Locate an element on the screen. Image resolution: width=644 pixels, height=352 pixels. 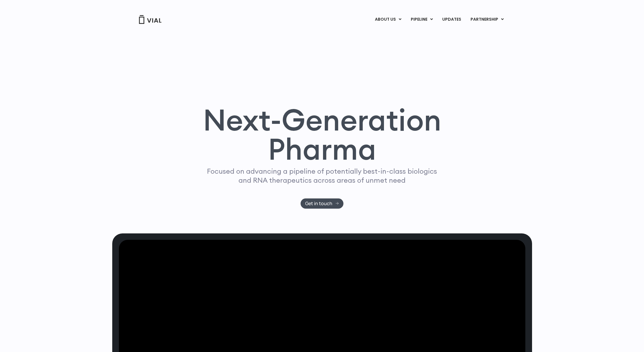
h1: Next-Generation Pharma is located at coordinates (322, 135).